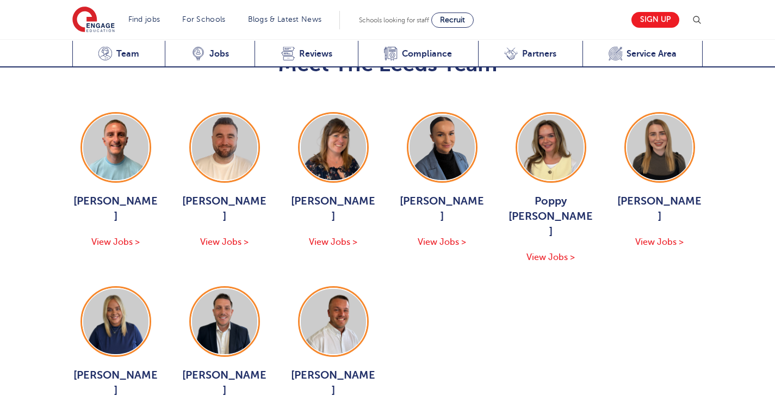 This screenshot has height=402, width=775. I want to click on span: Reviews, so click(316, 54).